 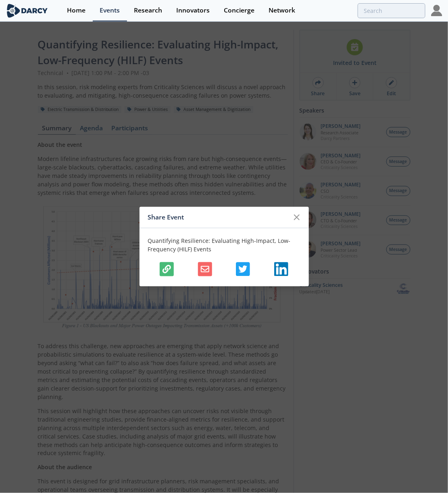 What do you see at coordinates (148, 11) in the screenshot?
I see `div: Research` at bounding box center [148, 11].